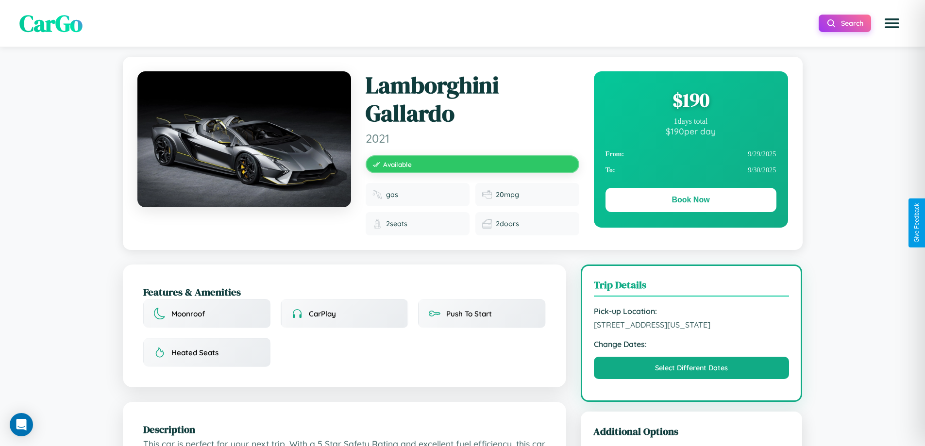 The height and width of the screenshot is (446, 925). Describe the element at coordinates (691, 131) in the screenshot. I see `div: $ 190 per day` at that location.